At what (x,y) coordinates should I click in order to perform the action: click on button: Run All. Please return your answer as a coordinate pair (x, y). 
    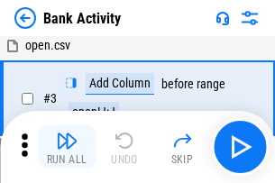
    Looking at the image, I should click on (67, 147).